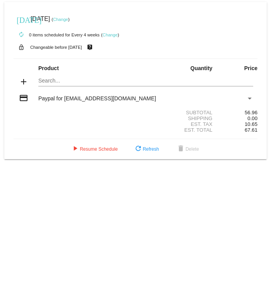  I want to click on input: Search..., so click(145, 81).